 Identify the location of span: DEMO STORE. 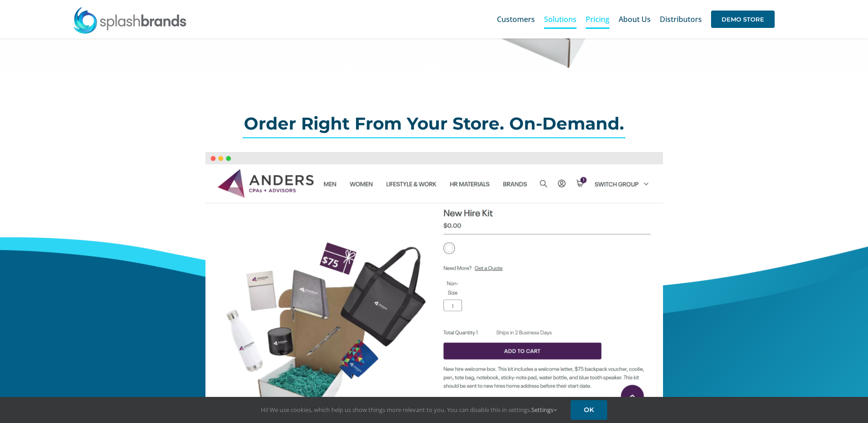
(743, 19).